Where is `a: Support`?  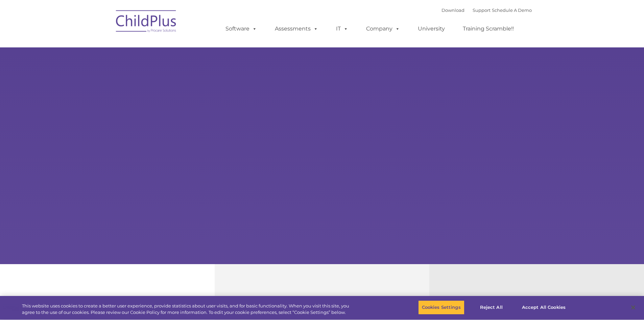 a: Support is located at coordinates (481, 10).